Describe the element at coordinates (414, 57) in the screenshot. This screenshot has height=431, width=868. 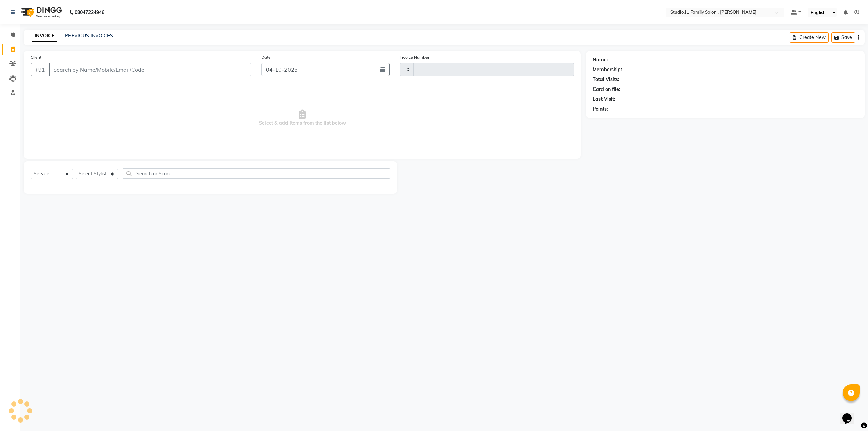
I see `label: Invoice Number` at that location.